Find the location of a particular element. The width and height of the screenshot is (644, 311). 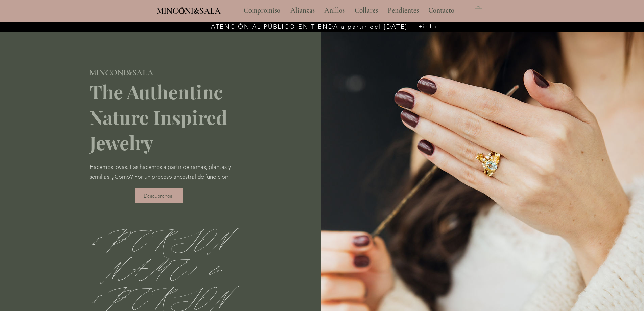

p: Anillos is located at coordinates (334, 10).